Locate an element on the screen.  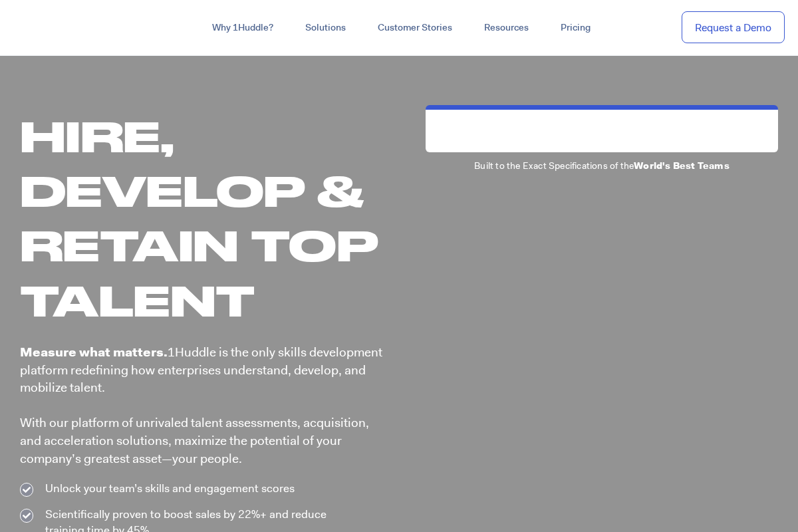
a: Resources is located at coordinates (506, 28).